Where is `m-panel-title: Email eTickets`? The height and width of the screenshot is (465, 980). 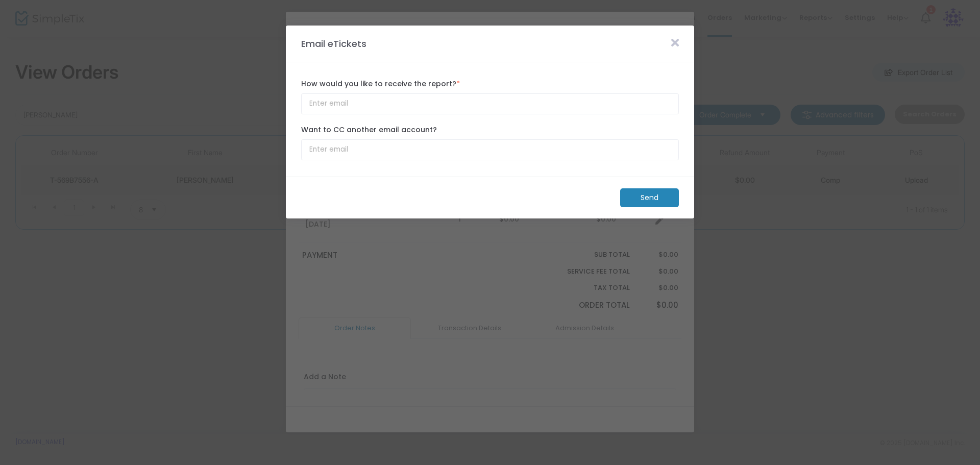
m-panel-title: Email eTickets is located at coordinates (334, 44).